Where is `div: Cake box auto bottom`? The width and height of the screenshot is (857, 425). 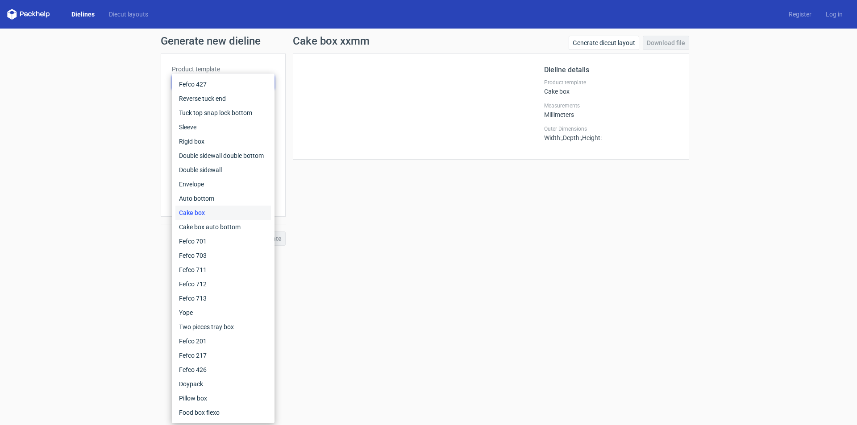 div: Cake box auto bottom is located at coordinates (223, 227).